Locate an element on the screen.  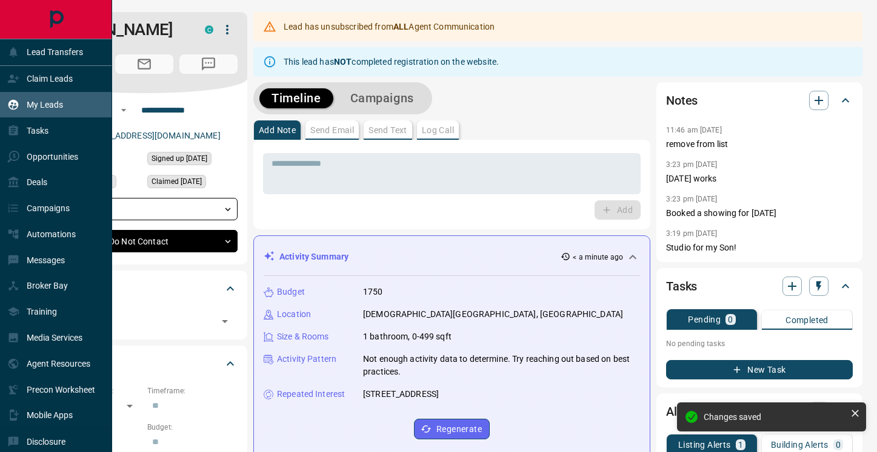
p: < a minute ago is located at coordinates (597, 257).